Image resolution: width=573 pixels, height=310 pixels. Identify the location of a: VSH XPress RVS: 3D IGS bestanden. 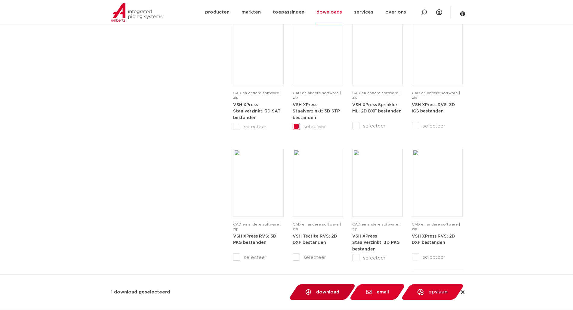
(434, 108).